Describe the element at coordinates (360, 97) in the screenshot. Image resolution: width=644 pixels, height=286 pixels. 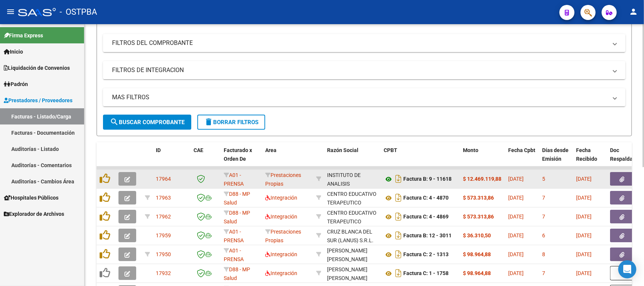
I see `mat-panel-title: MAS FILTROS` at that location.